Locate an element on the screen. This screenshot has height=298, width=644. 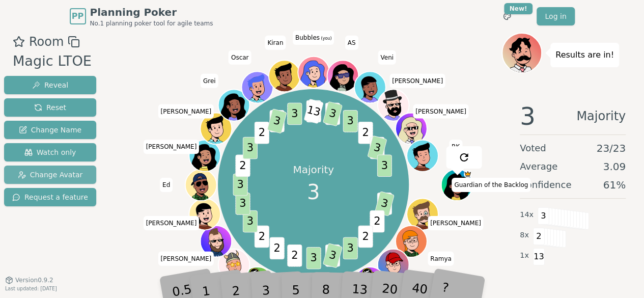
span: (you) is located at coordinates (326, 38).